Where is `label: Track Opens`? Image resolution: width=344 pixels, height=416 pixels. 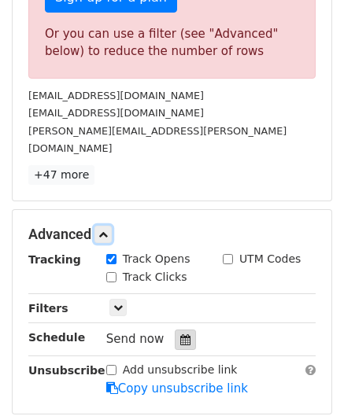
label: Track Opens is located at coordinates (157, 259).